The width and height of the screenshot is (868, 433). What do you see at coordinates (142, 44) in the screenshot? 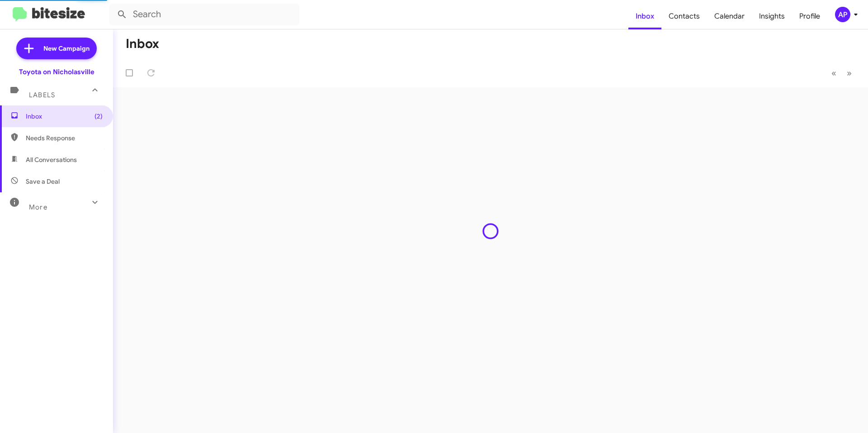
I see `h1: Inbox` at bounding box center [142, 44].